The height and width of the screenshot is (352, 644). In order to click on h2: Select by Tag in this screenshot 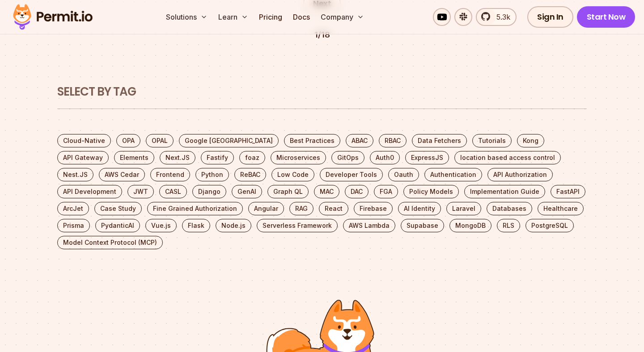, I will do `click(322, 92)`.